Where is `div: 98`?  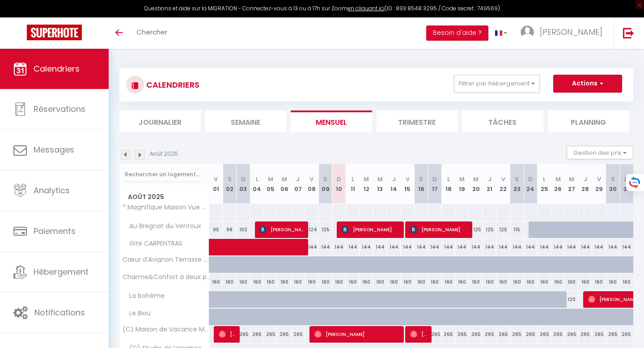 div: 98 is located at coordinates (230, 229).